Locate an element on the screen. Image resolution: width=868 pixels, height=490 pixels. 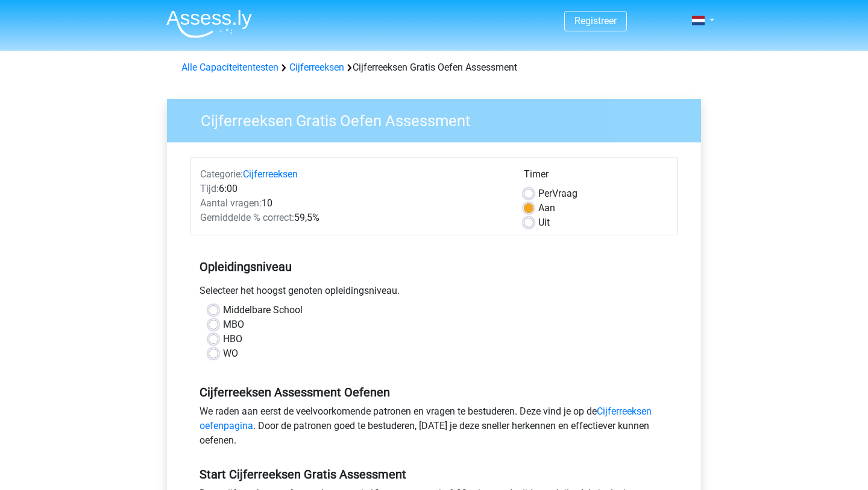
h3: Cijferreeksen Gratis Oefen Assessment is located at coordinates (439, 118).